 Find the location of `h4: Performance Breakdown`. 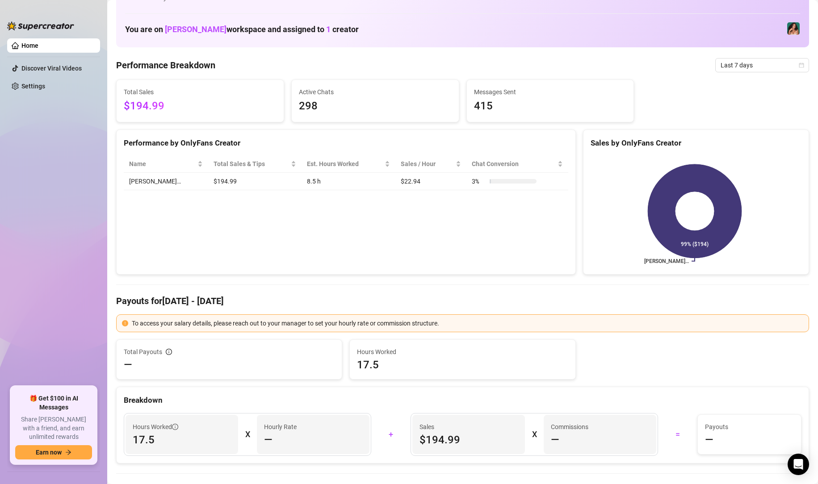

h4: Performance Breakdown is located at coordinates (166, 65).